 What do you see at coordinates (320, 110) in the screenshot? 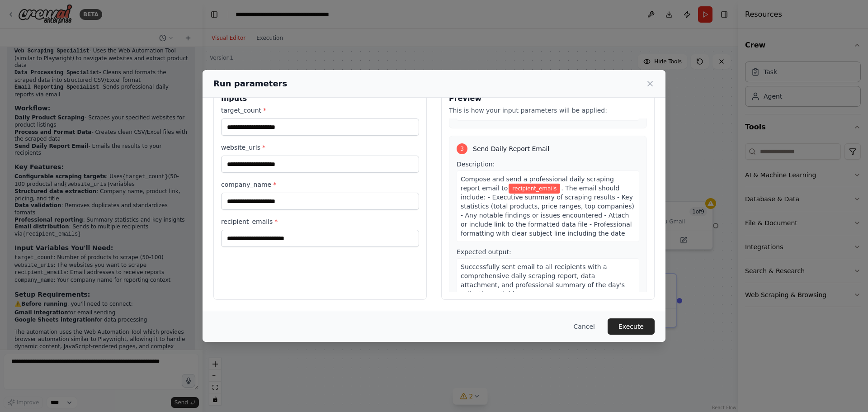
I see `label: target_count` at bounding box center [320, 110].